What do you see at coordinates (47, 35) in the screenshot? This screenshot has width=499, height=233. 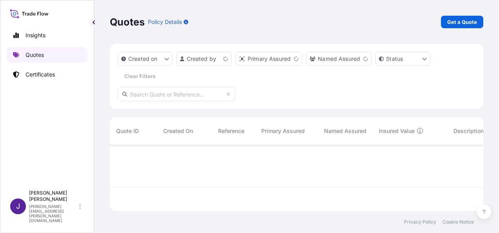 I see `a: Insights` at bounding box center [47, 35].